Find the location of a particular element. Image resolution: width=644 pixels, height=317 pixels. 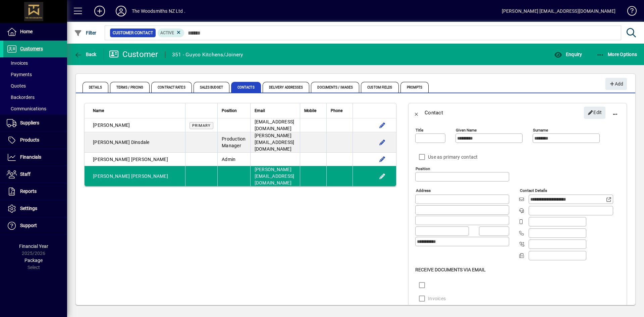

td: Admin is located at coordinates (234, 159).